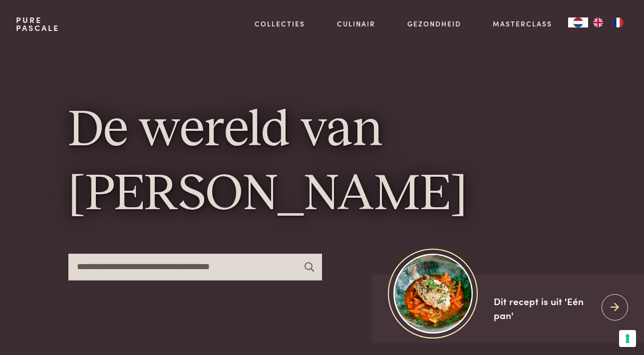  What do you see at coordinates (598, 22) in the screenshot?
I see `a: EN` at bounding box center [598, 22].